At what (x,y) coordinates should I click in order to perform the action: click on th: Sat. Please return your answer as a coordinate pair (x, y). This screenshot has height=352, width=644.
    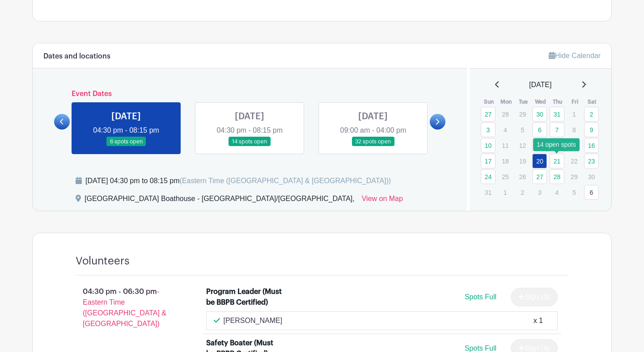
    Looking at the image, I should click on (592, 102).